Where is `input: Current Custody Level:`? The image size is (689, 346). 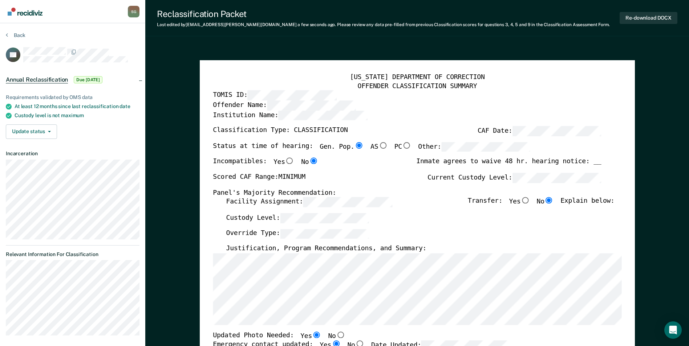
input: Current Custody Level: is located at coordinates (556, 178).